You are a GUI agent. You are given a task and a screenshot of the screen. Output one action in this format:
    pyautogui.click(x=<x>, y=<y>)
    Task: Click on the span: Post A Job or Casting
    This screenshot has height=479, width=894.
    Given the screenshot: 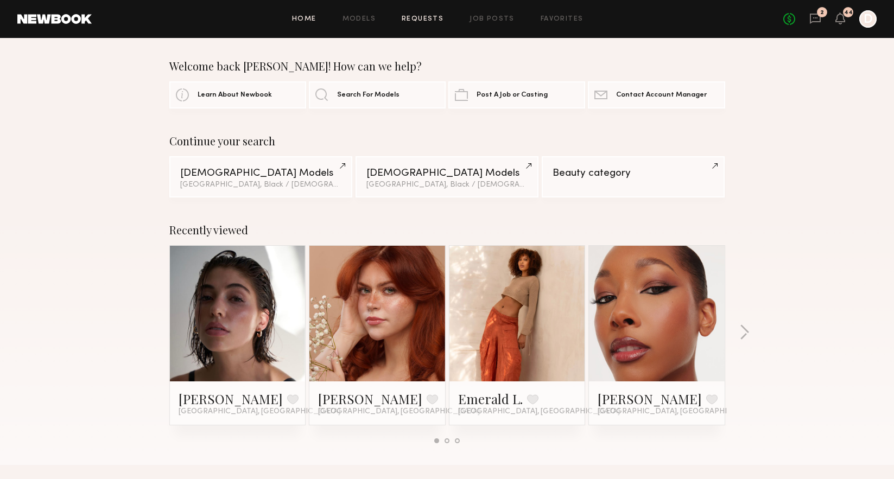 What is the action you would take?
    pyautogui.click(x=512, y=95)
    